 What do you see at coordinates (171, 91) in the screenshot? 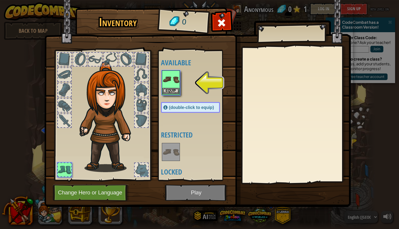
I see `button: Equip` at bounding box center [171, 91].